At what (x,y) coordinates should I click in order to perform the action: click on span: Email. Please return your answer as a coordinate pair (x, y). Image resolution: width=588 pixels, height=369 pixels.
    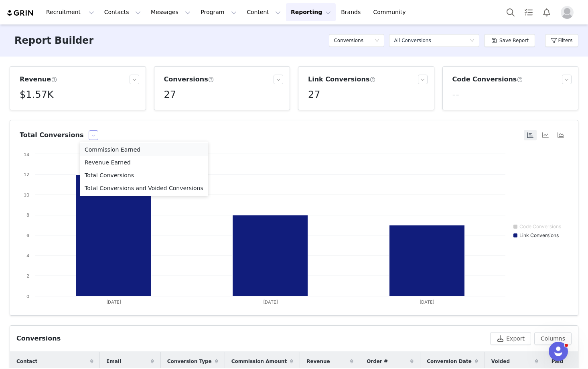
    Looking at the image, I should click on (113, 361).